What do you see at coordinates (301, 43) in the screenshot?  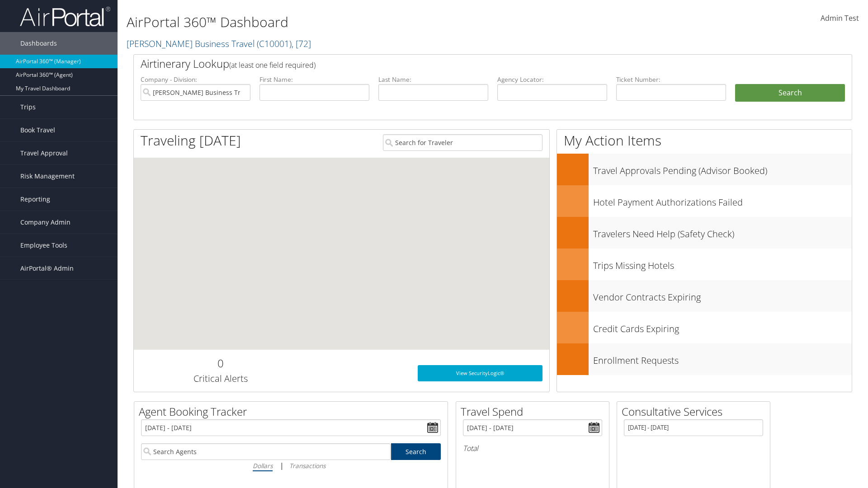 I see `span: , [ 72 ]` at bounding box center [301, 43].